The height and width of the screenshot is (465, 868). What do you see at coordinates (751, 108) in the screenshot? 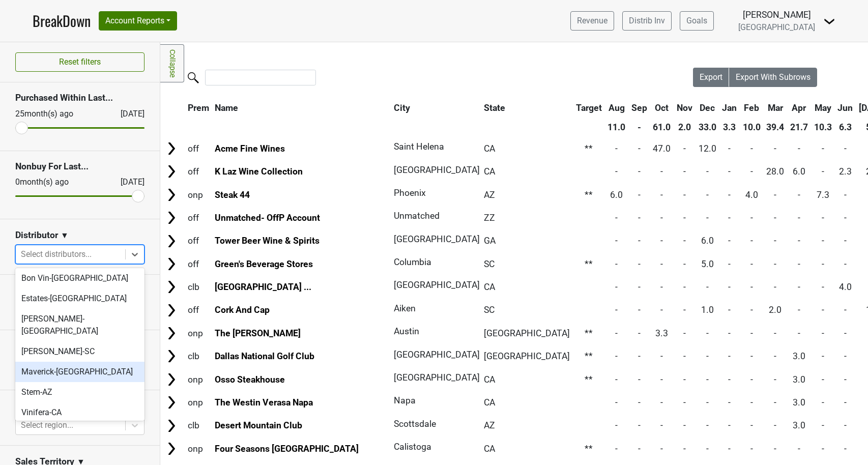
I see `th: Feb: activate to sort column ascending` at bounding box center [751, 108].